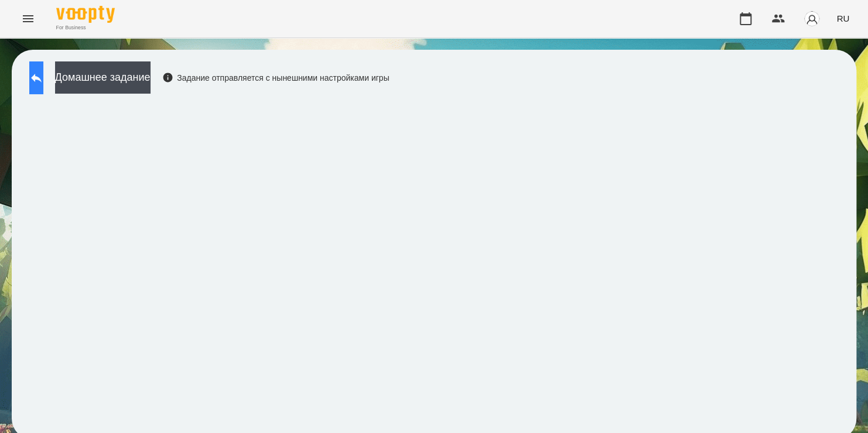 The width and height of the screenshot is (868, 433). What do you see at coordinates (812, 19) in the screenshot?
I see `img: avatar_s.png` at bounding box center [812, 19].